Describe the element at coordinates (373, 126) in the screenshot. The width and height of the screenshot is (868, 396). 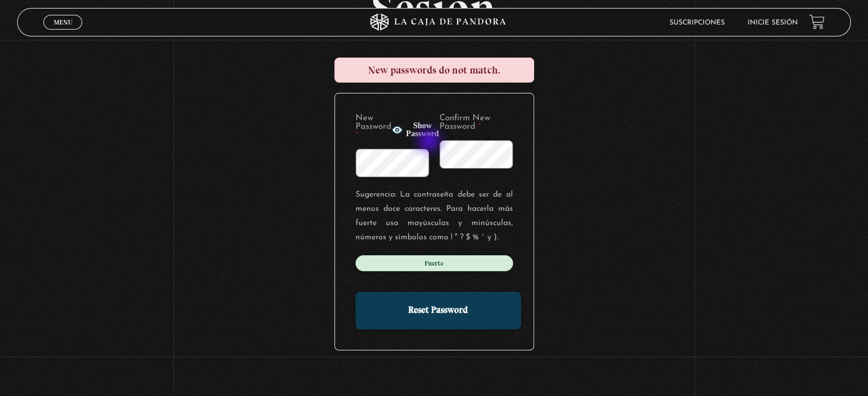
I see `label: New Password` at that location.